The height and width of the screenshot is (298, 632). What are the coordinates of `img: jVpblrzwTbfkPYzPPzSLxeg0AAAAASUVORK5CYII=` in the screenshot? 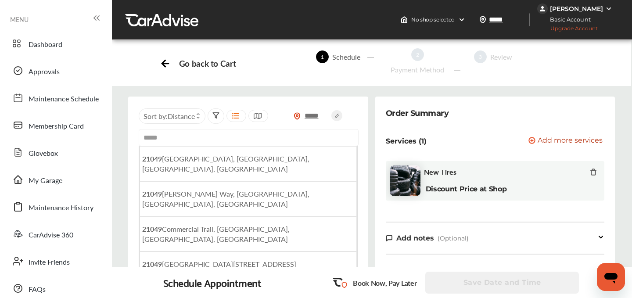 It's located at (543, 9).